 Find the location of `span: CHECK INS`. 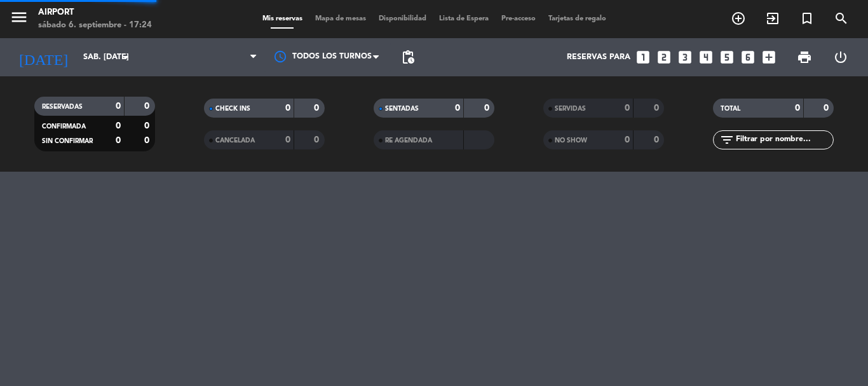

span: CHECK INS is located at coordinates (233, 108).